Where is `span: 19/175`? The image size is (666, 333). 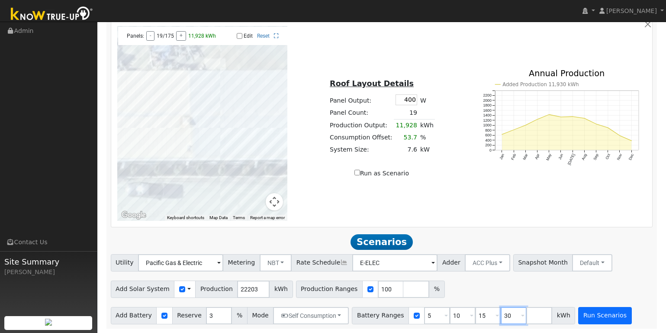 span: 19/175 is located at coordinates (165, 36).